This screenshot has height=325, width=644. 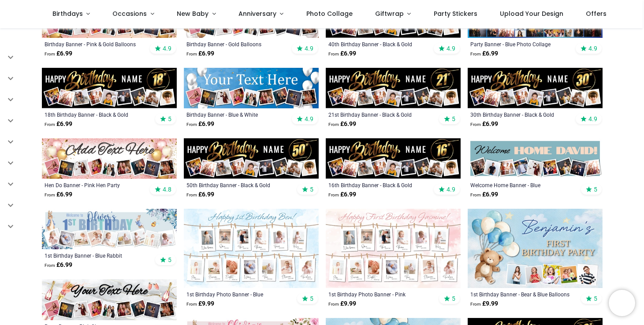 I want to click on div: 1st Birthday Photo Banner - Blue, so click(x=238, y=294).